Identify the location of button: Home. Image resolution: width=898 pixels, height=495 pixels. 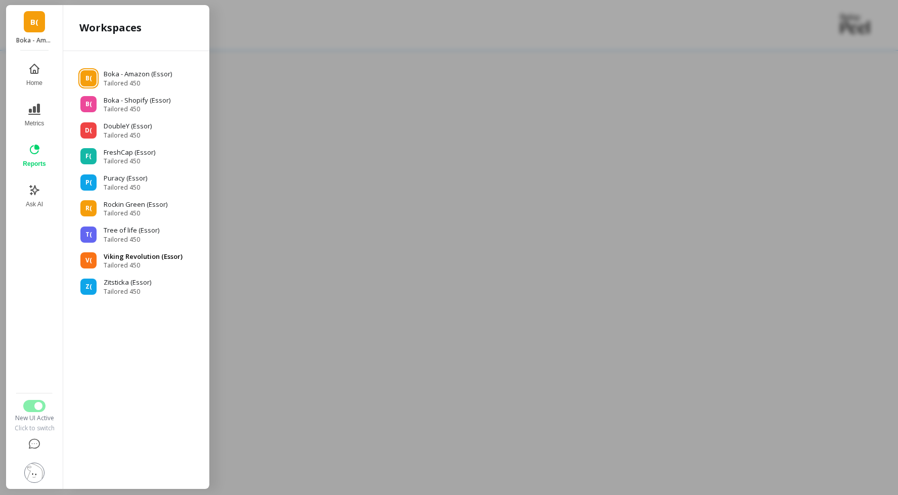
(34, 75).